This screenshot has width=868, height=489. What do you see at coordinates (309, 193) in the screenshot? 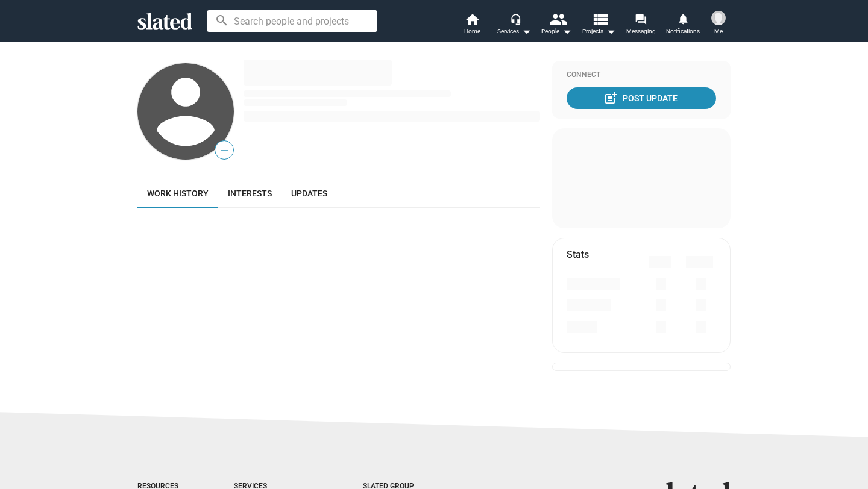
I see `span: Updates` at bounding box center [309, 193].